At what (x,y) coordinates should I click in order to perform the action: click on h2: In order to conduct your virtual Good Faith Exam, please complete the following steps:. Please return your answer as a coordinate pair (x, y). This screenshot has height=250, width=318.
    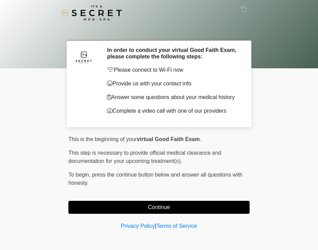
    Looking at the image, I should click on (173, 53).